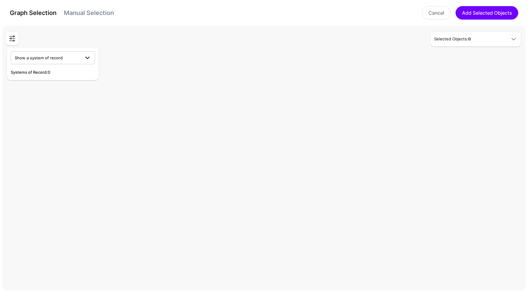 Image resolution: width=528 pixels, height=293 pixels. Describe the element at coordinates (53, 72) in the screenshot. I see `h5: Systems of Record:` at that location.